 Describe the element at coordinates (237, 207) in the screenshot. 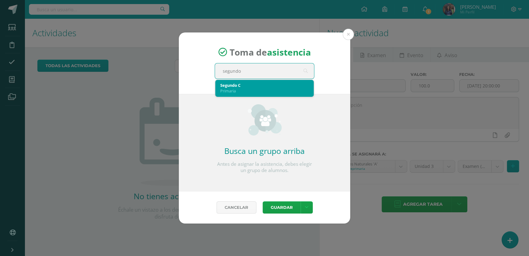

I see `a: Cancelar` at that location.